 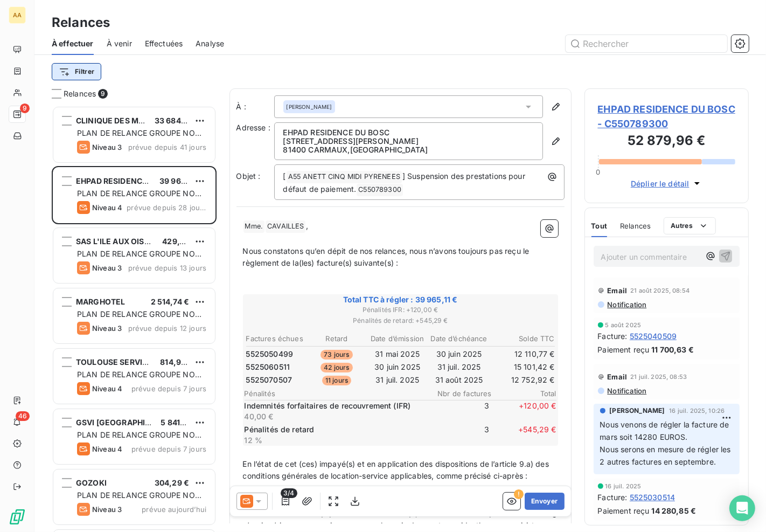 I want to click on span: 42 jours, so click(x=336, y=367).